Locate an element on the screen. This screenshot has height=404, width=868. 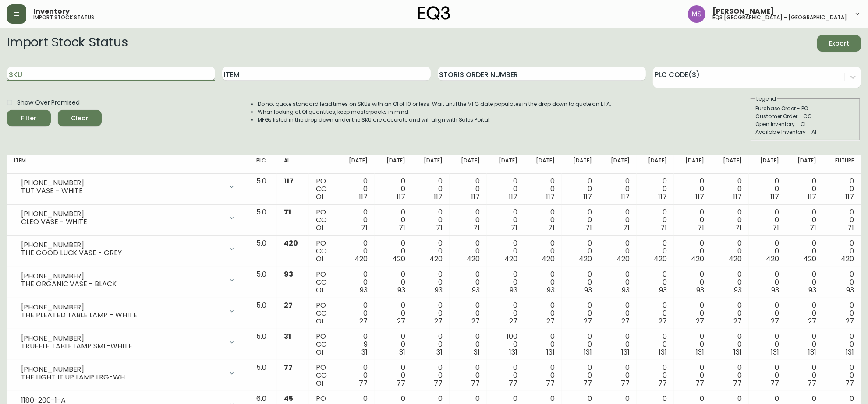
span: Export is located at coordinates (839, 43).